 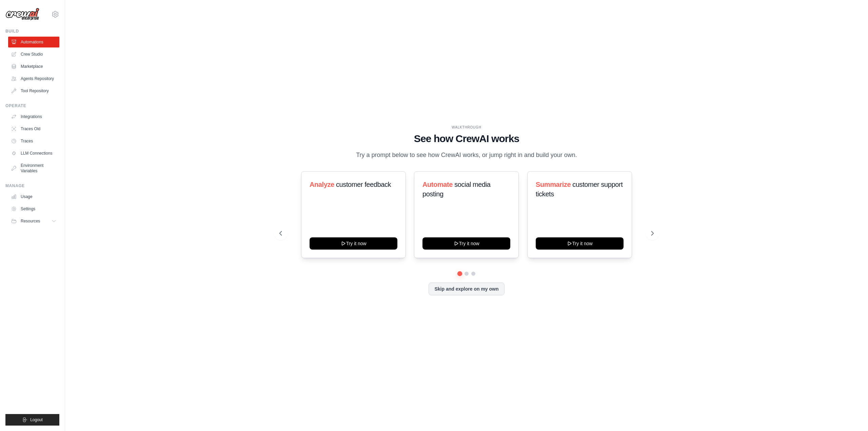 I want to click on a: Settings, so click(x=34, y=209).